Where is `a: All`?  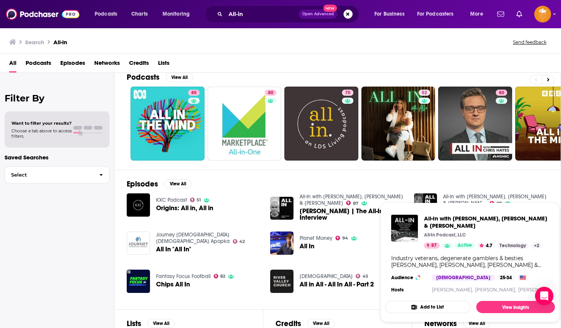
a: All is located at coordinates (13, 65).